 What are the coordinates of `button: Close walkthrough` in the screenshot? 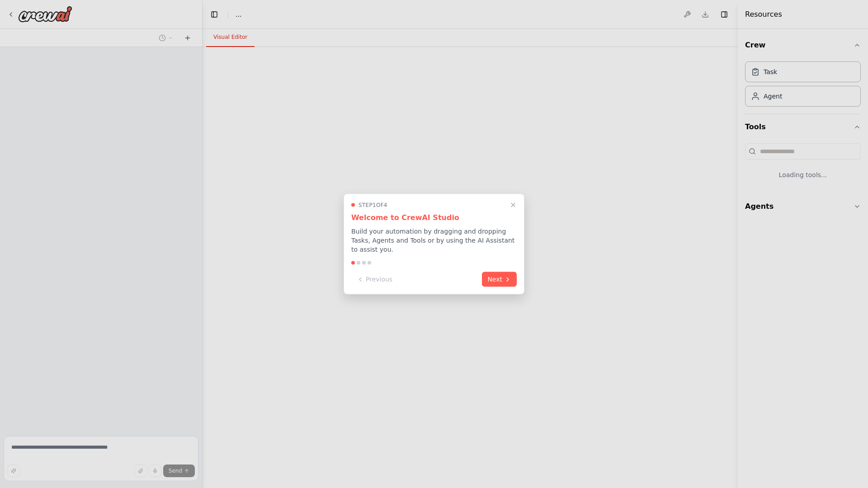 It's located at (513, 205).